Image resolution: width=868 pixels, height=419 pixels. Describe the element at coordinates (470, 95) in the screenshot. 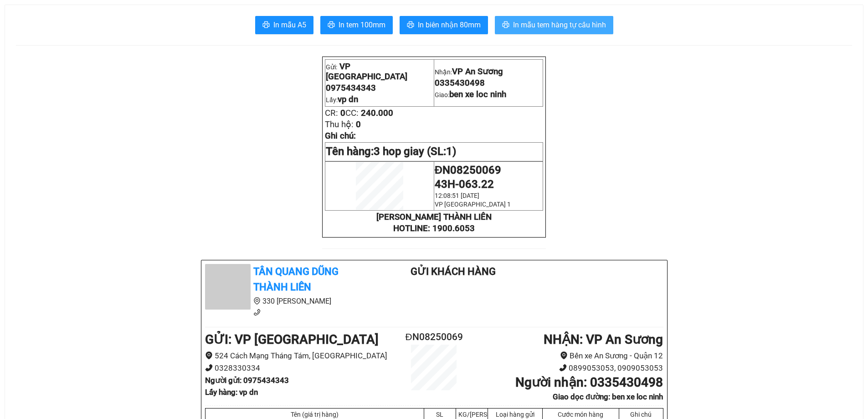

I see `span: Giao:` at that location.